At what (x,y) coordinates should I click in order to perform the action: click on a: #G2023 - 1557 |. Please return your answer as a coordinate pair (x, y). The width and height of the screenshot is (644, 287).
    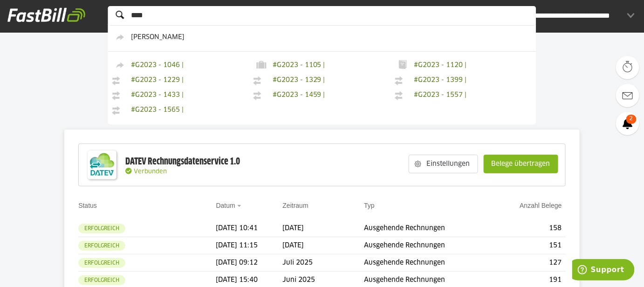
    Looking at the image, I should click on (463, 95).